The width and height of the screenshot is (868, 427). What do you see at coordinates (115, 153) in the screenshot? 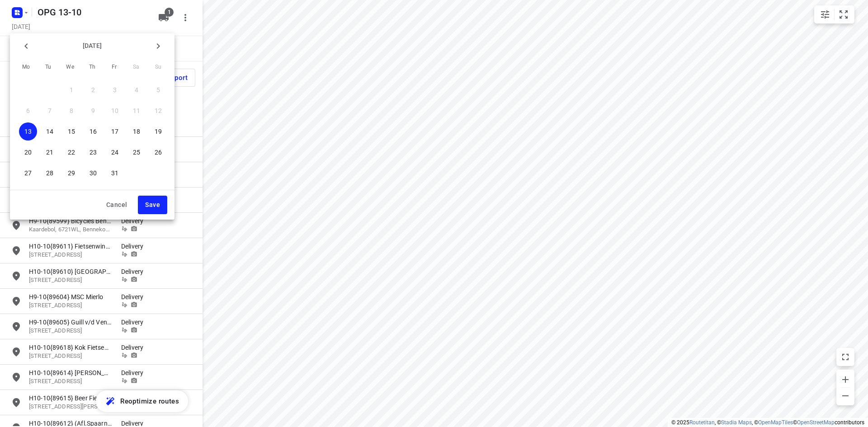
I see `button: 24` at bounding box center [115, 153].